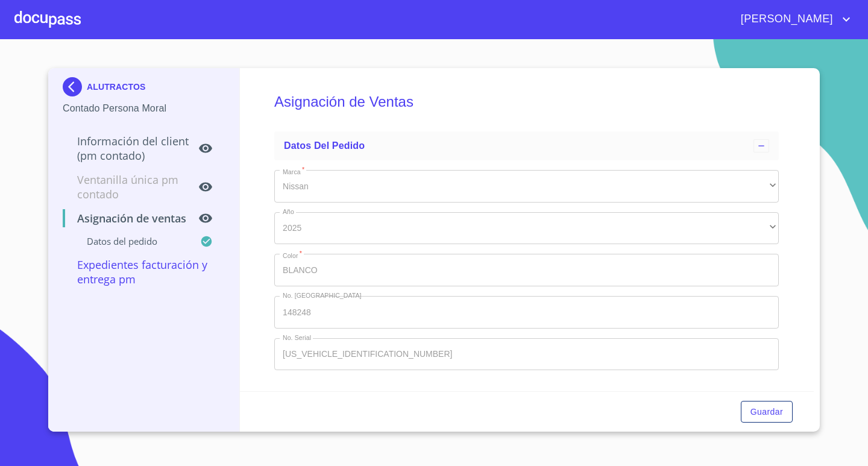 The image size is (868, 466). Describe the element at coordinates (144, 272) in the screenshot. I see `p: Expedientes Facturación y Entrega PM` at that location.